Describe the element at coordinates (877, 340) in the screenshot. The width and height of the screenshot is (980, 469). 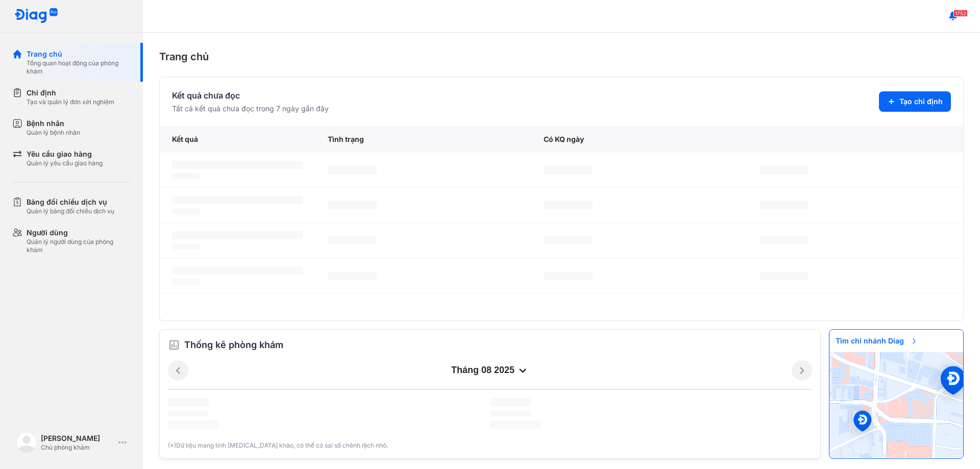
I see `span: Tìm chi nhánh Diag` at that location.